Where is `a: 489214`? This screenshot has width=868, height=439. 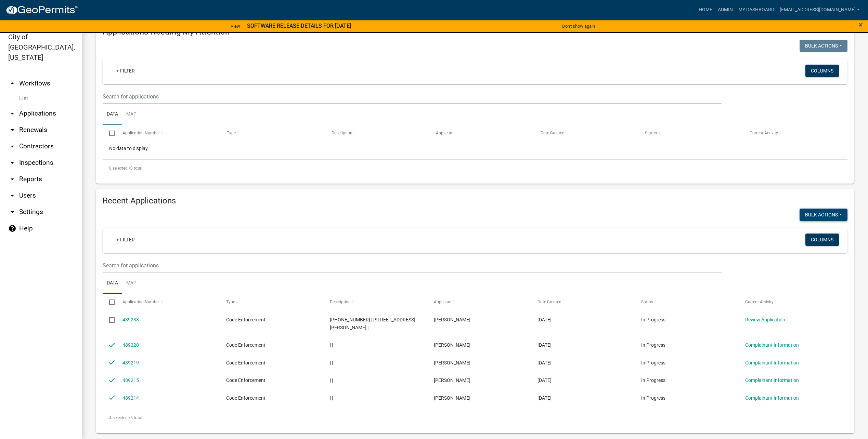 a: 489214 is located at coordinates (131, 398).